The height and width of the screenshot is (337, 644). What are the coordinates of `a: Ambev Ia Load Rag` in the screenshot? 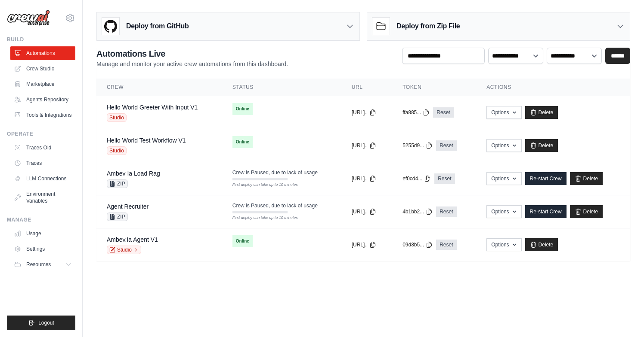 It's located at (134, 174).